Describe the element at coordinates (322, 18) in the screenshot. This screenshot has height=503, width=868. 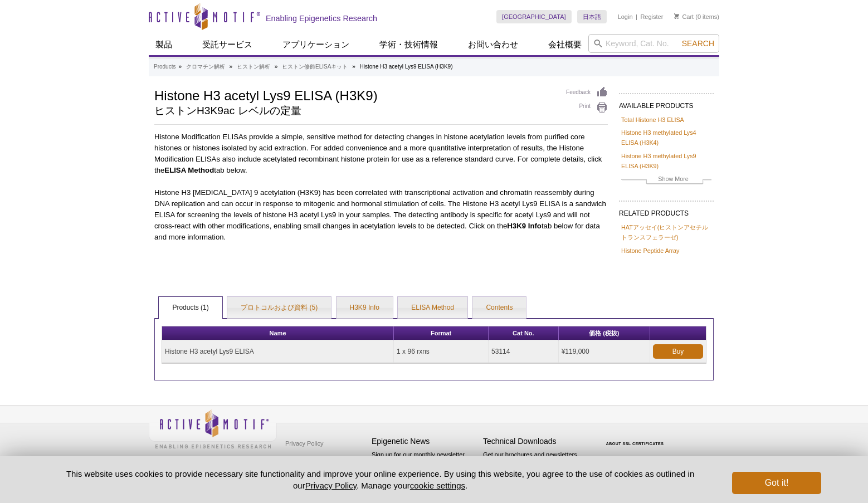
I see `h2: Enabling Epigenetics Research` at that location.